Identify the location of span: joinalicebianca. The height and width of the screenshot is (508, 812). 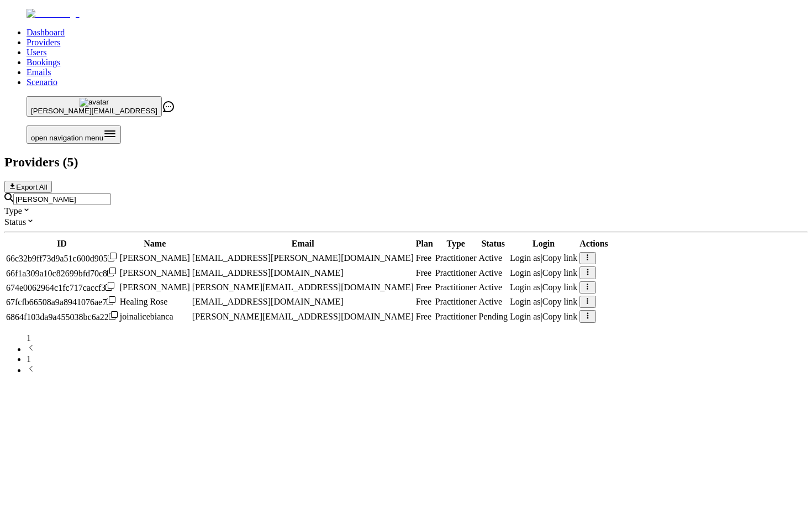
(146, 316).